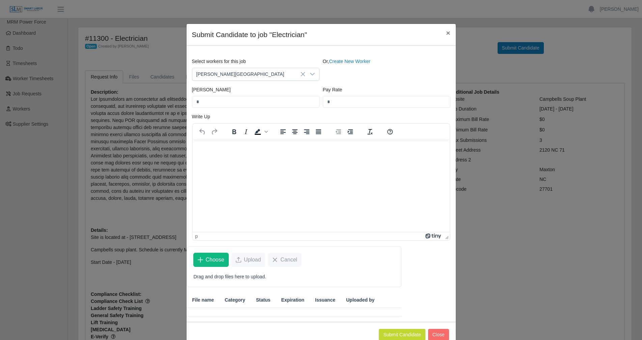 The image size is (642, 340). I want to click on button: Cancel, so click(285, 260).